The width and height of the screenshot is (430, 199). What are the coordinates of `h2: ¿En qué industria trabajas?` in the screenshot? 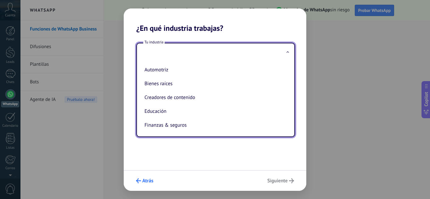 It's located at (215, 20).